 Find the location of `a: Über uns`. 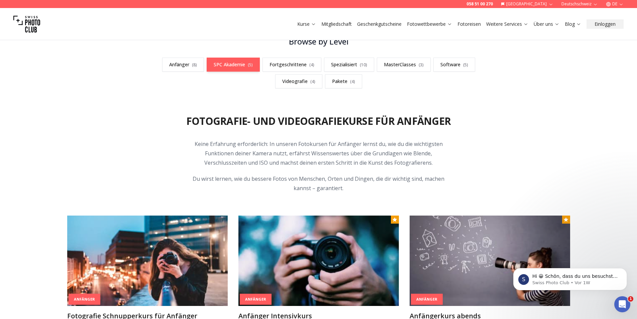

a: Über uns is located at coordinates (546, 24).